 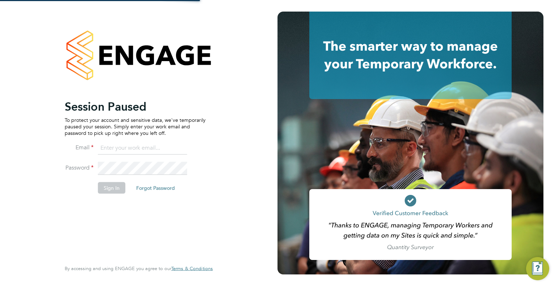 What do you see at coordinates (192, 268) in the screenshot?
I see `a: Terms & Conditions` at bounding box center [192, 268].